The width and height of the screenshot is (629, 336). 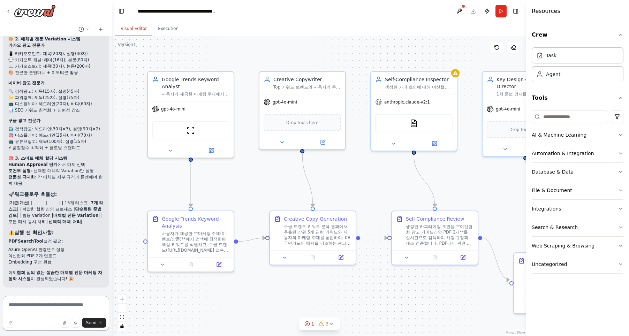 What do you see at coordinates (36, 194) in the screenshot?
I see `strong: 워크플로우 효율성:` at bounding box center [36, 194].